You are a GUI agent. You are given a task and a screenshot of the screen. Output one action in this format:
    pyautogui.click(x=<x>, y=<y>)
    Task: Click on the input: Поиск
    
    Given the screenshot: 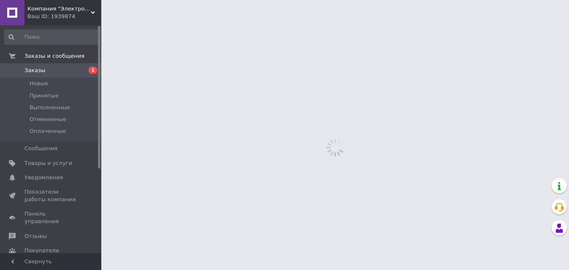 What is the action you would take?
    pyautogui.click(x=52, y=37)
    